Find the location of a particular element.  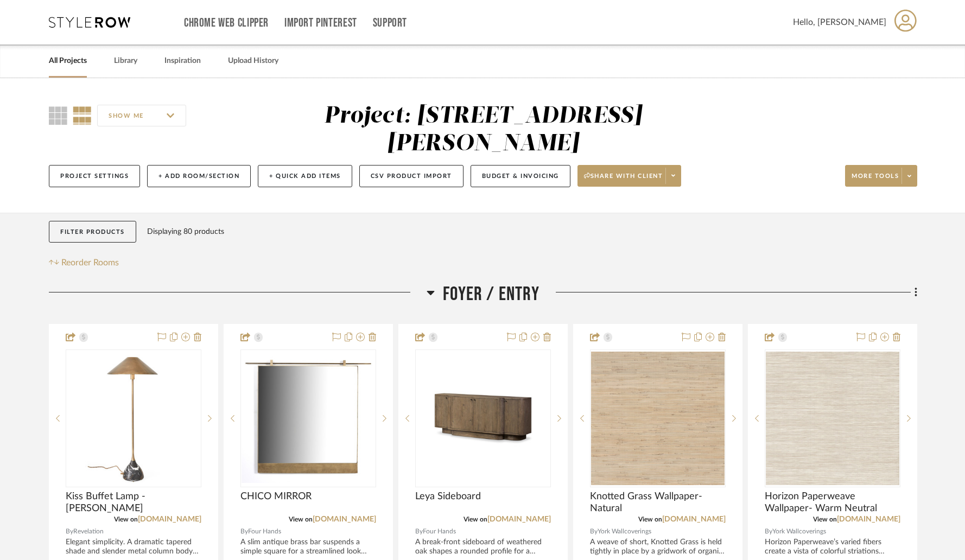

img: Knotted Grass Wallpaper- Natural is located at coordinates (658, 418).